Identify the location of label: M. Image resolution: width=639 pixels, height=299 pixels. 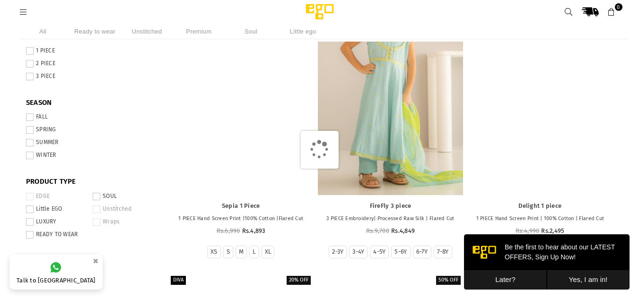
(241, 252).